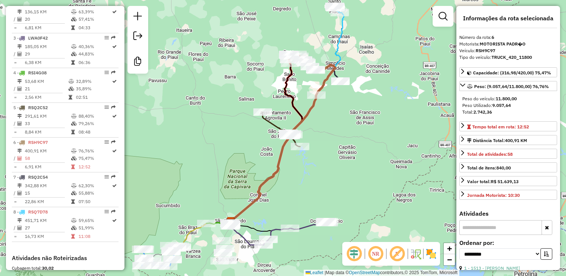 This screenshot has width=566, height=276. What do you see at coordinates (95, 12) in the screenshot?
I see `td: 63,39%` at bounding box center [95, 12].